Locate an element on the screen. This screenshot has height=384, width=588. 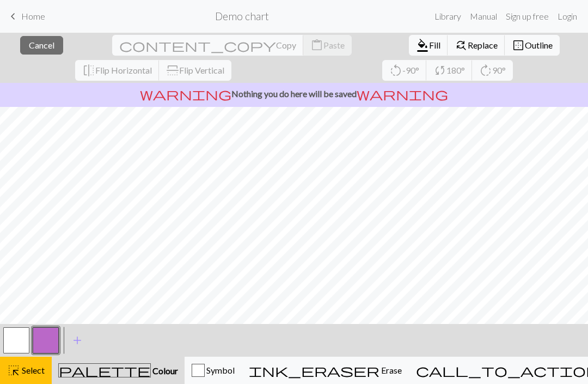
span: rotate_left is located at coordinates (396, 70).